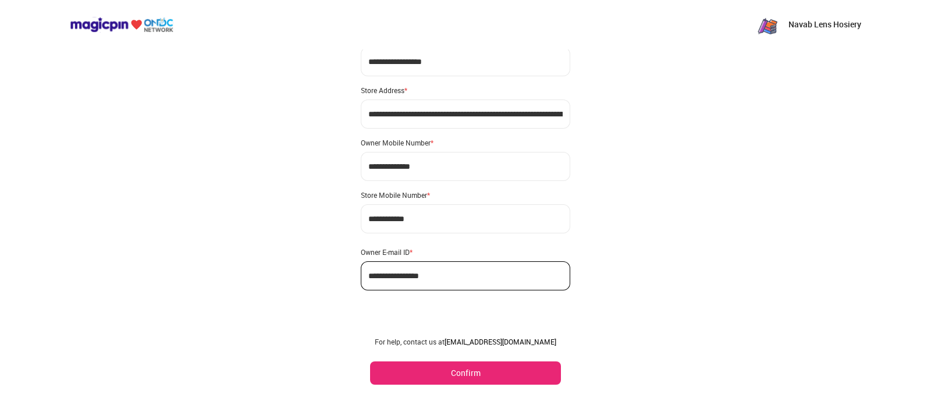  What do you see at coordinates (466, 195) in the screenshot?
I see `div: Store Mobile Number` at bounding box center [466, 195].